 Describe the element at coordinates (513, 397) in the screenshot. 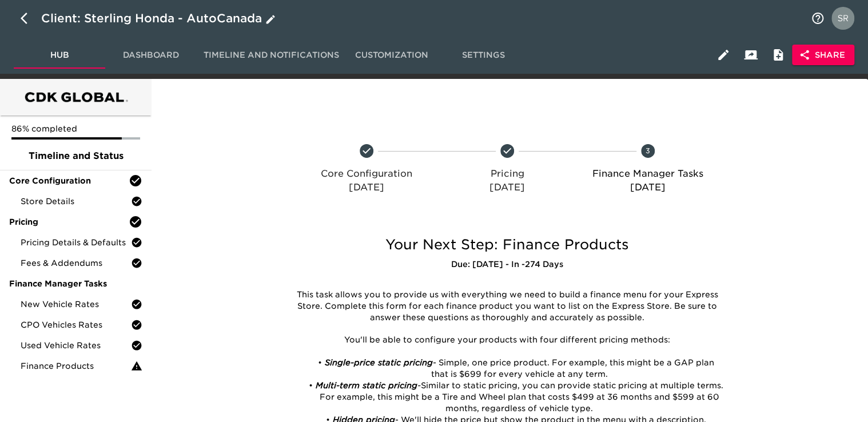

I see `li: Similar to static pricing, you can provide static pricing at multiple terms. For example, this mi...` at that location.